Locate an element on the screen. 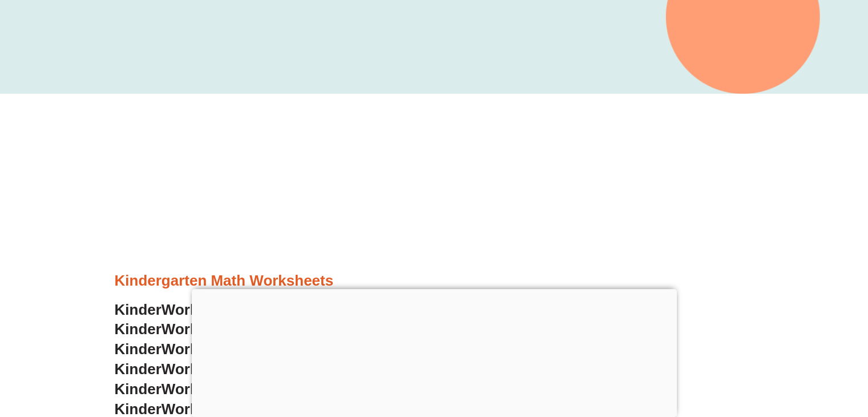  a: KinderWorksheet 5:Adding Numbers is located at coordinates (244, 389).